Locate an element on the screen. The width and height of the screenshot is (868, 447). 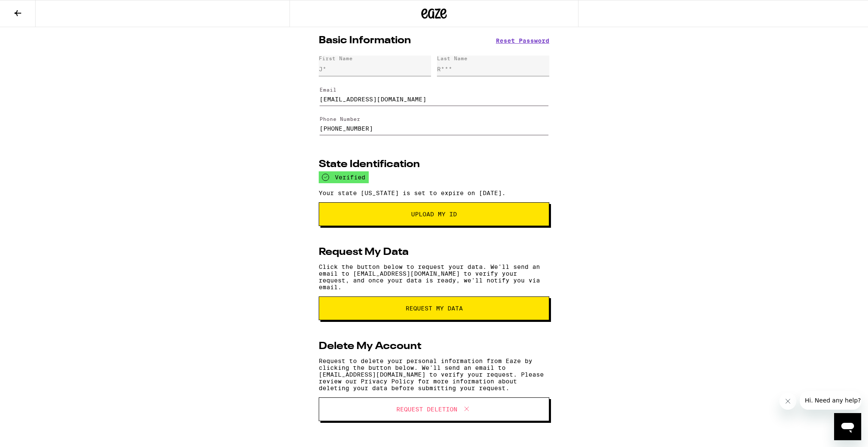
h2: Request My Data is located at coordinates (363, 252).